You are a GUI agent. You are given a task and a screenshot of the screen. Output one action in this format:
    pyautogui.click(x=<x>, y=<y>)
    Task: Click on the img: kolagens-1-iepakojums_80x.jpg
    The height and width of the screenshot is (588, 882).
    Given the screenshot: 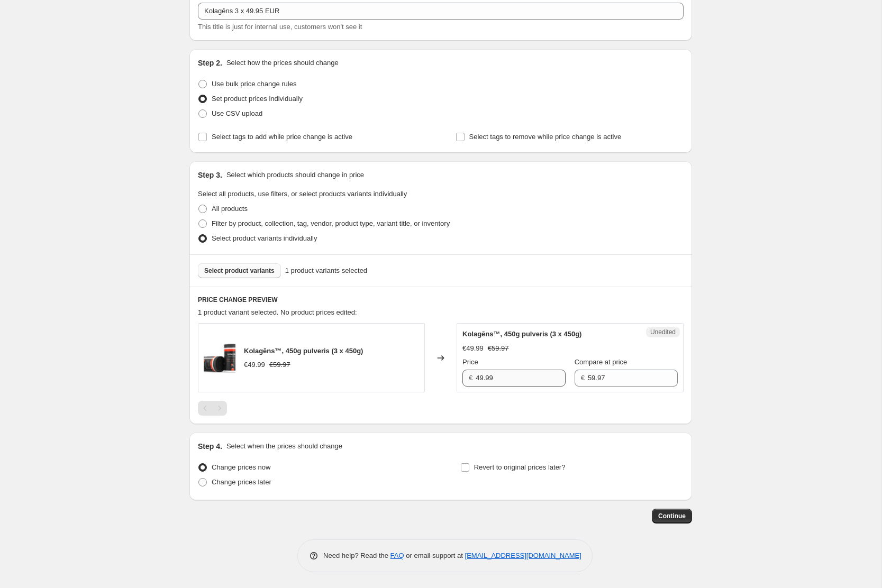 What is the action you would take?
    pyautogui.click(x=220, y=358)
    